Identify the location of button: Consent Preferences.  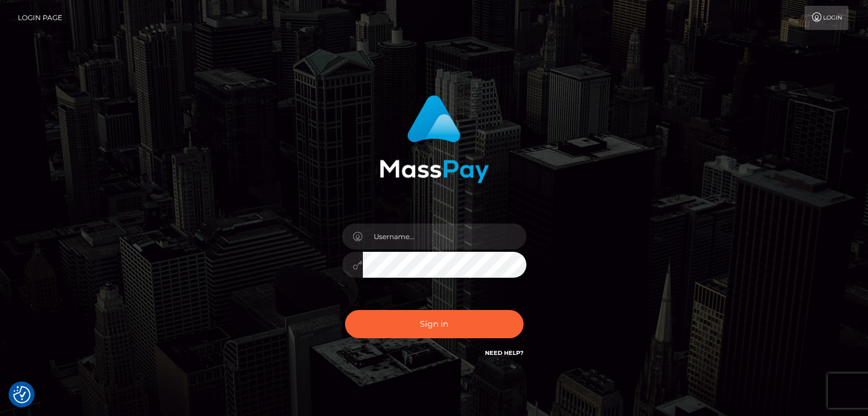
(22, 394).